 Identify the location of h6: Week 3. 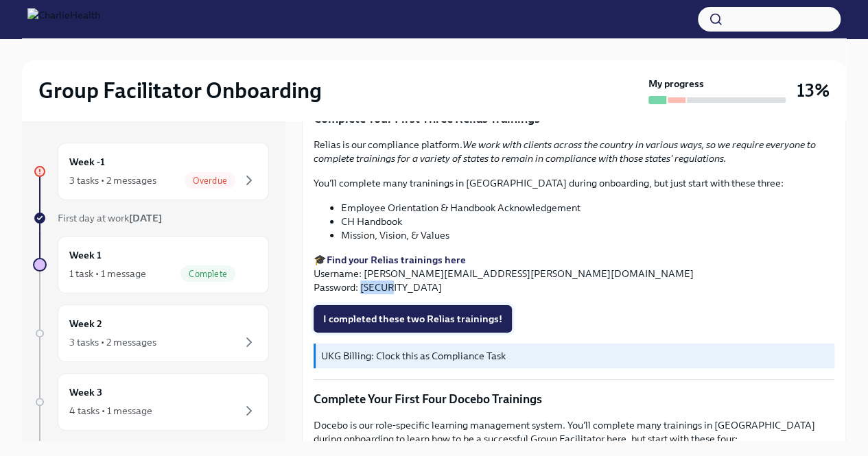
(86, 392).